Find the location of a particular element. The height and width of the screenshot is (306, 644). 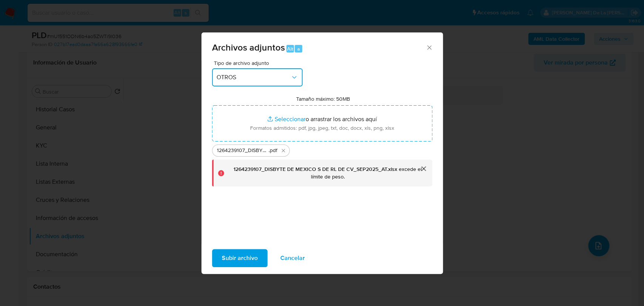

ul: Archivos seleccionados is located at coordinates (322, 149).